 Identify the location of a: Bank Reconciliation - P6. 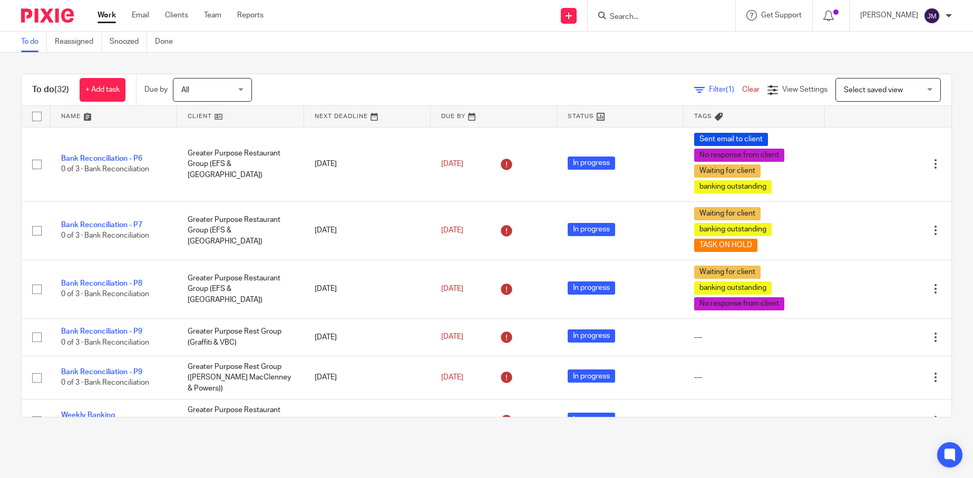
(102, 159).